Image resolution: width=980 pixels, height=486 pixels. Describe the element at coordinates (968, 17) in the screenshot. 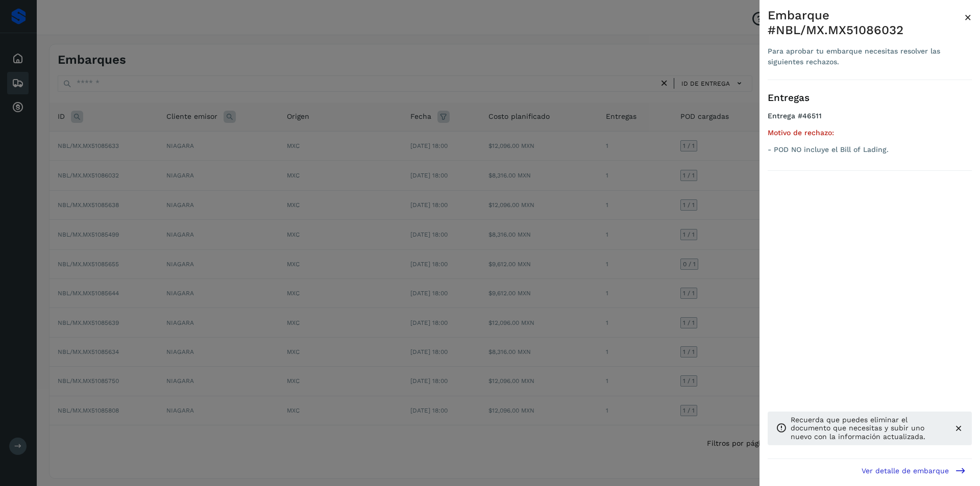

I see `button: Close` at that location.